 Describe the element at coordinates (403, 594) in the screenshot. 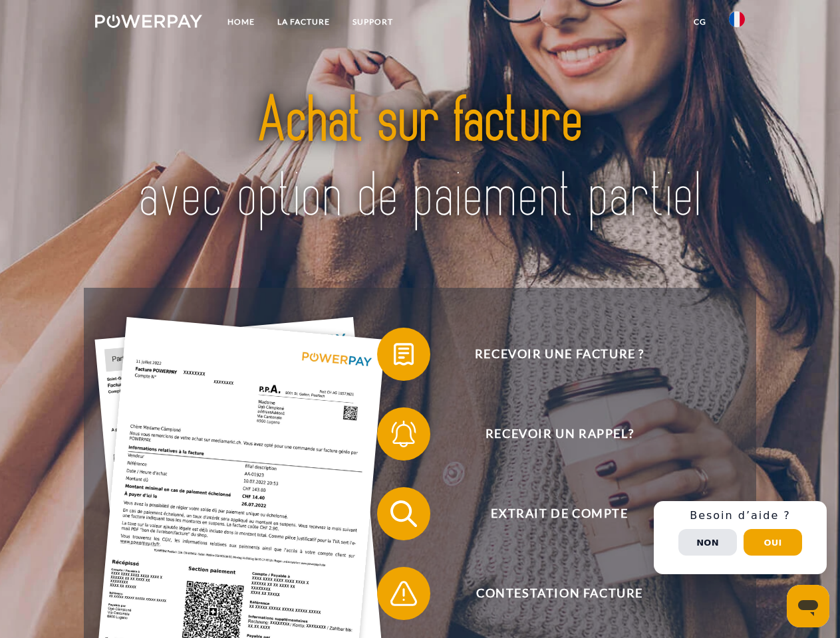

I see `img: qb_warning.svg` at that location.